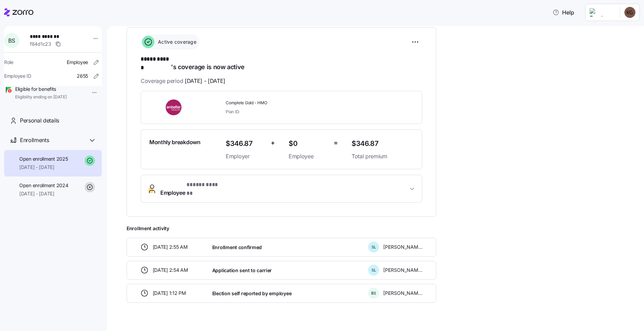 This screenshot has height=331, width=644. Describe the element at coordinates (40, 44) in the screenshot. I see `span: f84d1c23` at that location.